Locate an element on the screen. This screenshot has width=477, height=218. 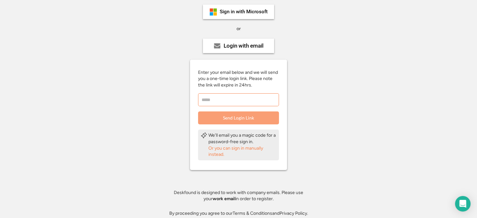
div: Or you can sign in manually instead. is located at coordinates (242, 151).